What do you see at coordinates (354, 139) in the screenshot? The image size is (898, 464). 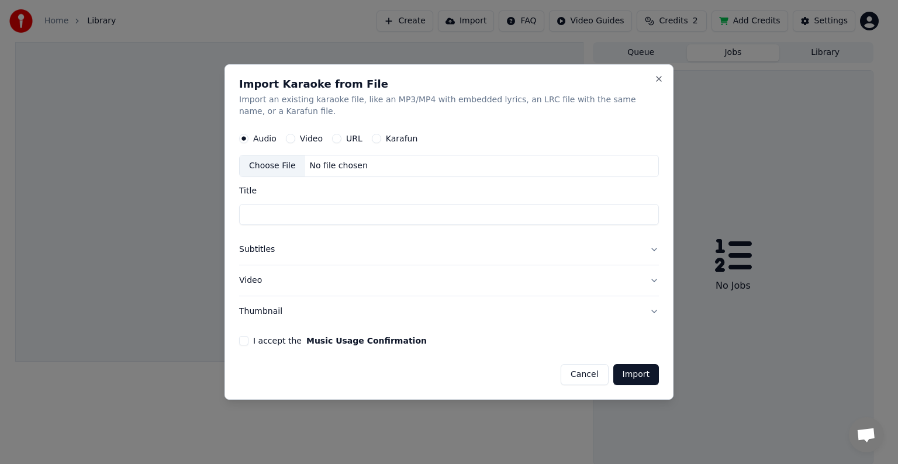 I see `label: URL` at bounding box center [354, 139].